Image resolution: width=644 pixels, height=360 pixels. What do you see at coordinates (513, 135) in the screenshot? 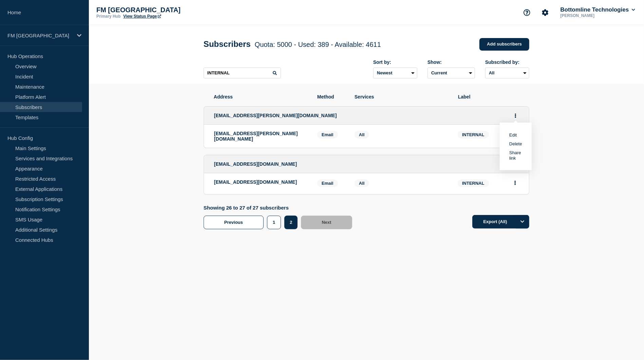
I see `a: Edit` at bounding box center [513, 135].